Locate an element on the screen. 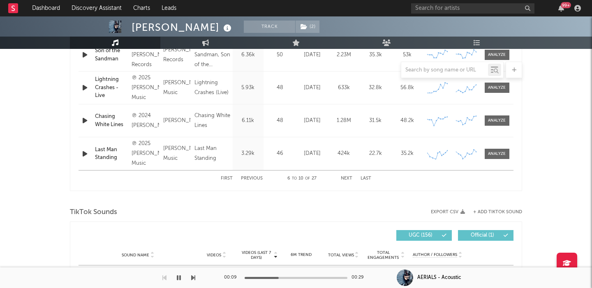 This screenshot has height=288, width=592. div: 424k is located at coordinates (344, 154).